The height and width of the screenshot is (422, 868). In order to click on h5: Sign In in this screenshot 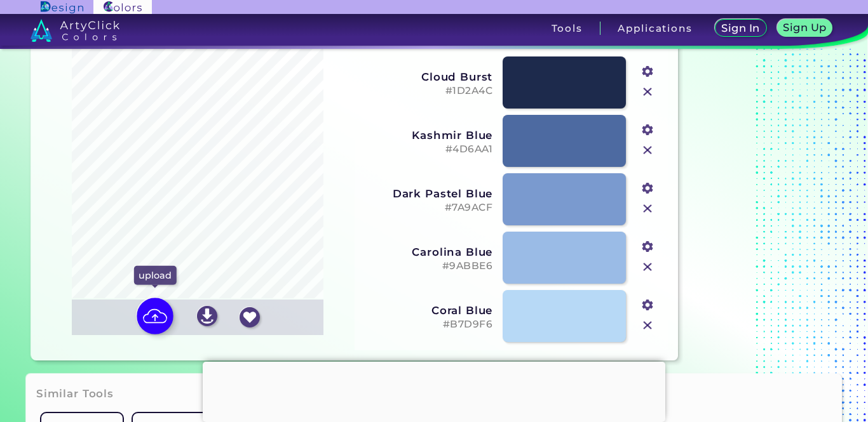, I will do `click(741, 28)`.